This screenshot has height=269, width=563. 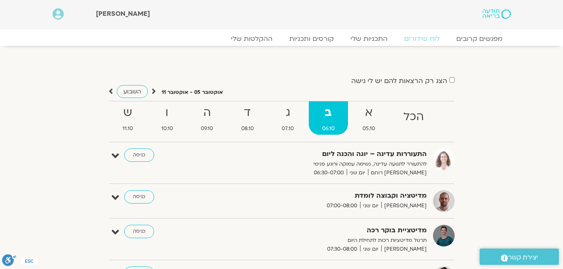 What do you see at coordinates (325, 230) in the screenshot?
I see `strong: מדיטציית בוקר רכה` at bounding box center [325, 230].